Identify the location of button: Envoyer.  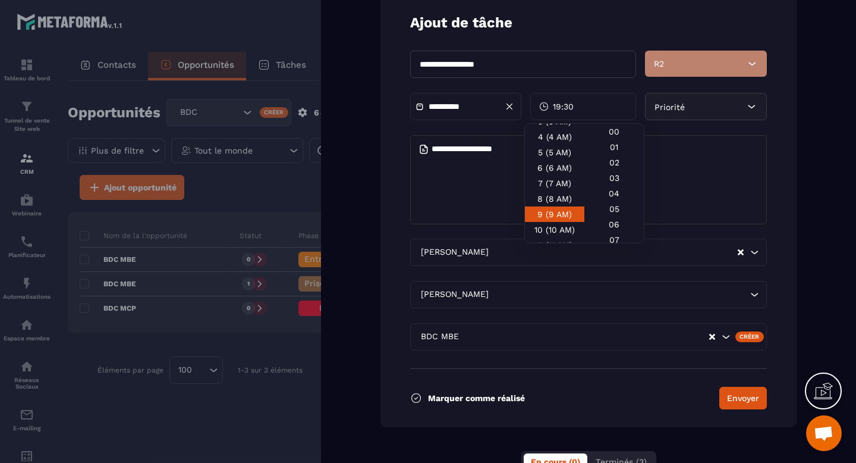
(743, 398).